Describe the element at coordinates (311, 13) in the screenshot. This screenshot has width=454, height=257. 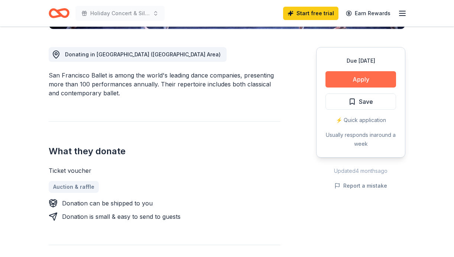
I see `a: Start free trial` at that location.